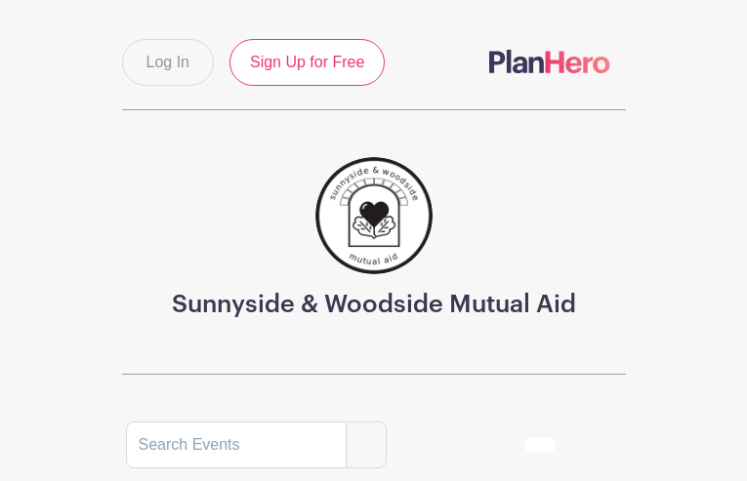  What do you see at coordinates (374, 216) in the screenshot?
I see `img: 256.png` at bounding box center [374, 216].